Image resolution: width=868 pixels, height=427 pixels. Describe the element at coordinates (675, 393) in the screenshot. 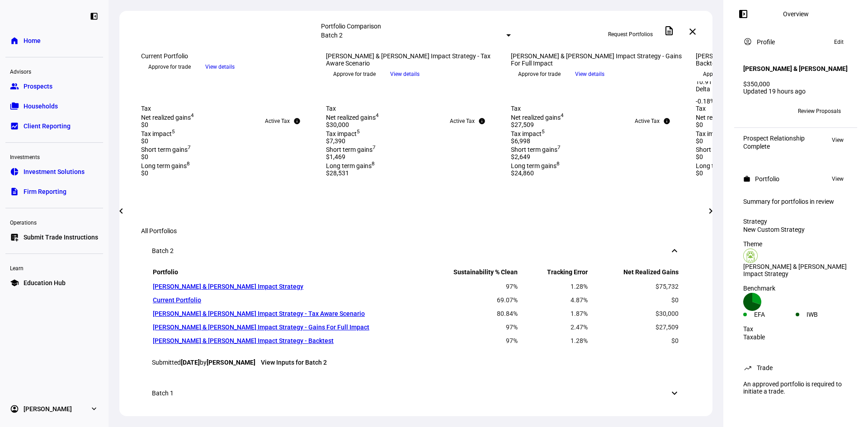

I see `mat-icon: keyboard_arrow_down` at that location.